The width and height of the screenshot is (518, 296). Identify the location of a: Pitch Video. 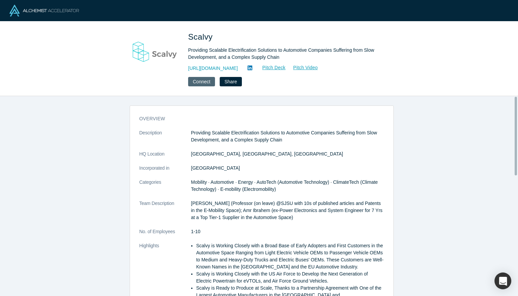
(302, 68).